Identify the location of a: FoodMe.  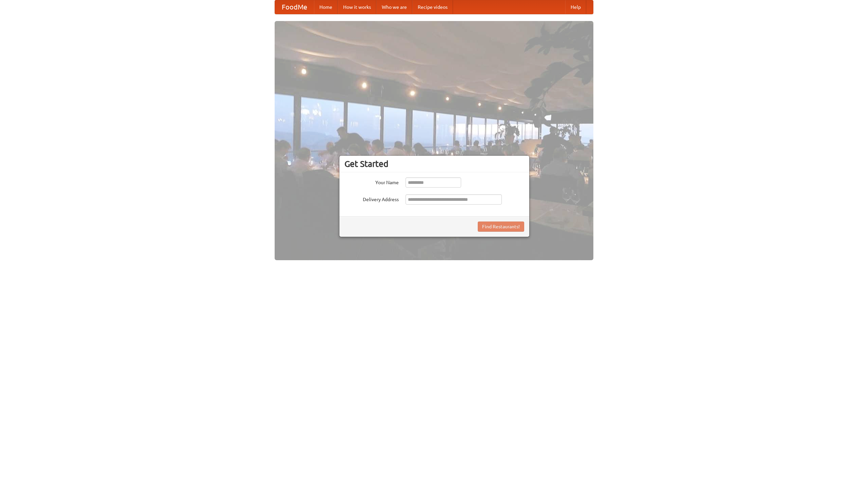
(295, 7).